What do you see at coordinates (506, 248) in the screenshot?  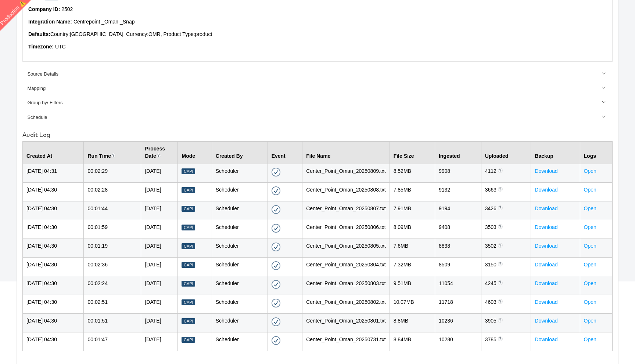 I see `td: 3502` at bounding box center [506, 248].